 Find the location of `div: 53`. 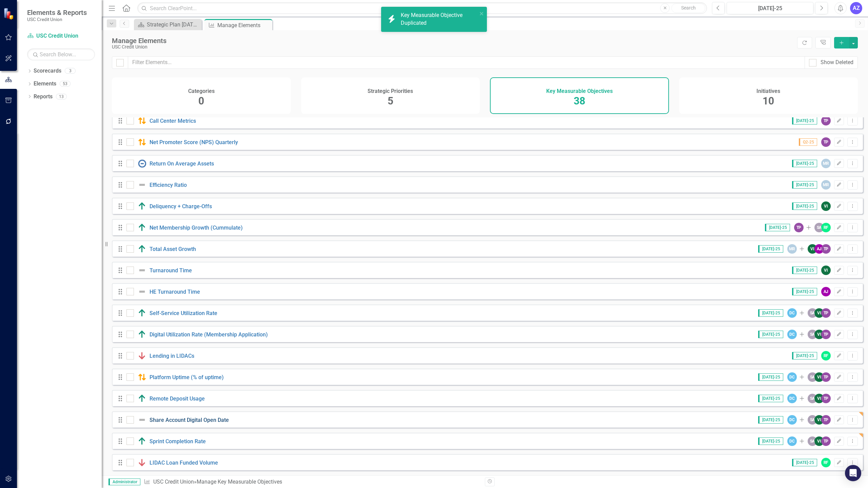

div: 53 is located at coordinates (65, 84).